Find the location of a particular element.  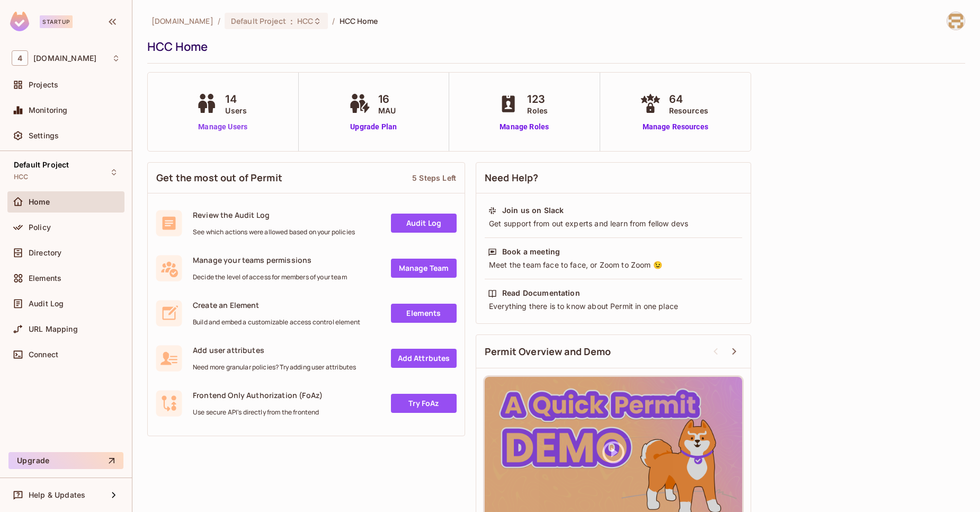

span: Connect is located at coordinates (43, 355).